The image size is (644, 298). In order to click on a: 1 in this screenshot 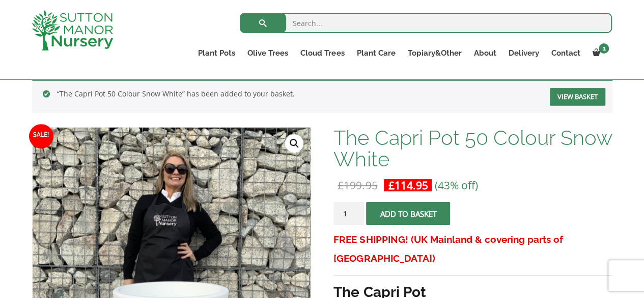, I will do `click(598, 53)`.